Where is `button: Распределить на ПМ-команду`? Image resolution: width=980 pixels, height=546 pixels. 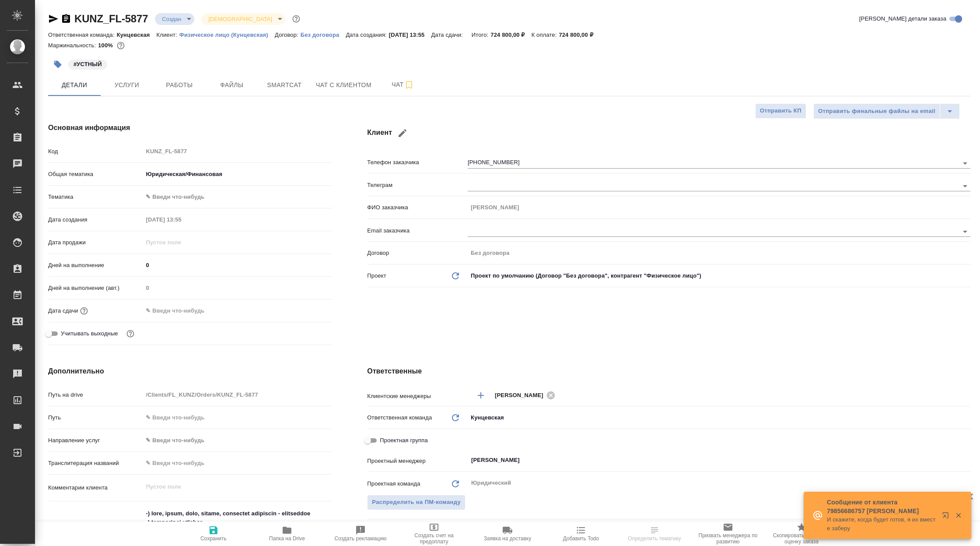 button: Распределить на ПМ-команду is located at coordinates (416, 502).